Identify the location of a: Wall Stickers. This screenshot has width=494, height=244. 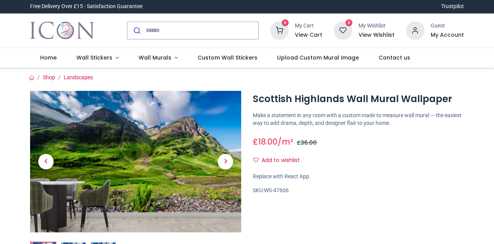
(98, 58).